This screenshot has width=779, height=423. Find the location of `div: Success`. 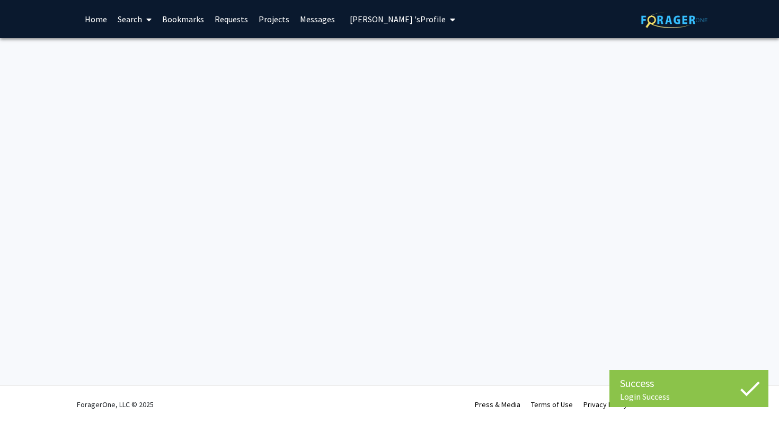

div: Success is located at coordinates (689, 383).